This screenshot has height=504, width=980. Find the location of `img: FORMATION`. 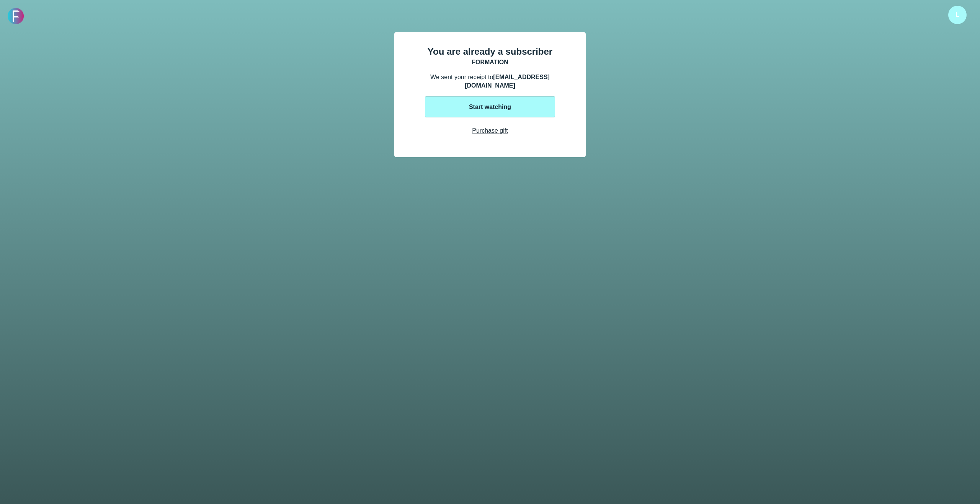

img: FORMATION is located at coordinates (35, 16).